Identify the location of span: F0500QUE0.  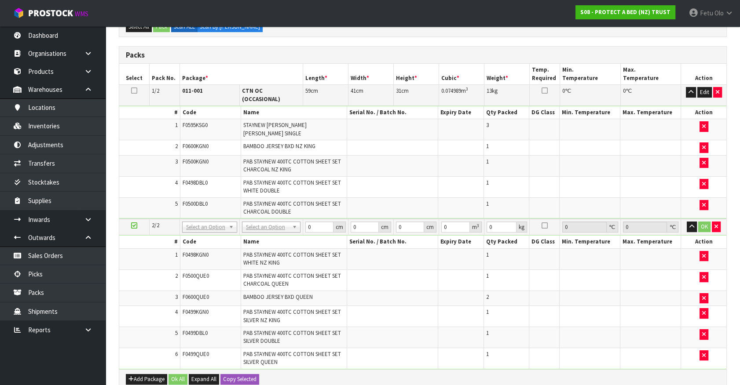
(196, 276).